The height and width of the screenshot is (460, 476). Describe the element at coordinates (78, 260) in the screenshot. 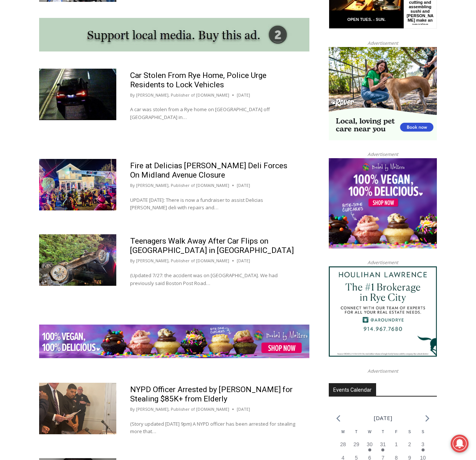

I see `a: (PHOTO: An 18 year old was driving this Audi sedan when the car flipped off the Boston Post Road ...` at that location.